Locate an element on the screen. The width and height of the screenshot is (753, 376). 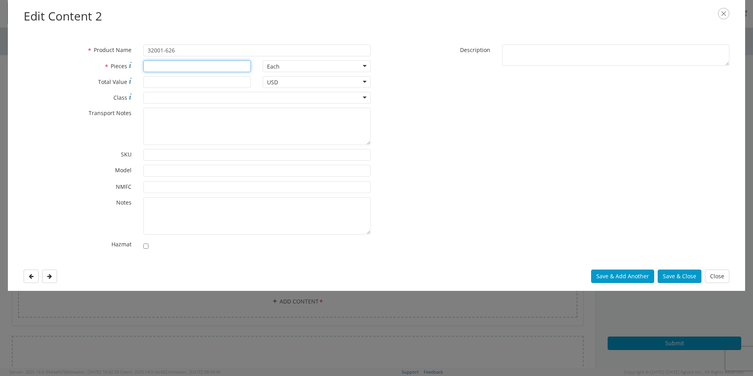
span: SKU is located at coordinates (126, 154).